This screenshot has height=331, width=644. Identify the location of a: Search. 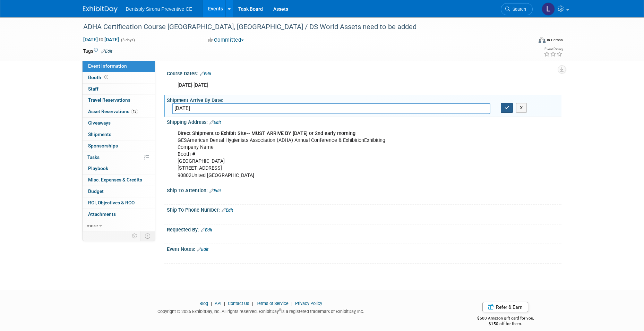
(517, 9).